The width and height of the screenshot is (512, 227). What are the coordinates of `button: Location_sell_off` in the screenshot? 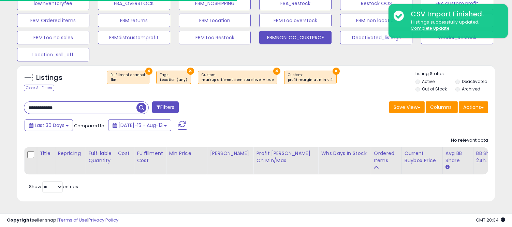 It's located at (53, 55).